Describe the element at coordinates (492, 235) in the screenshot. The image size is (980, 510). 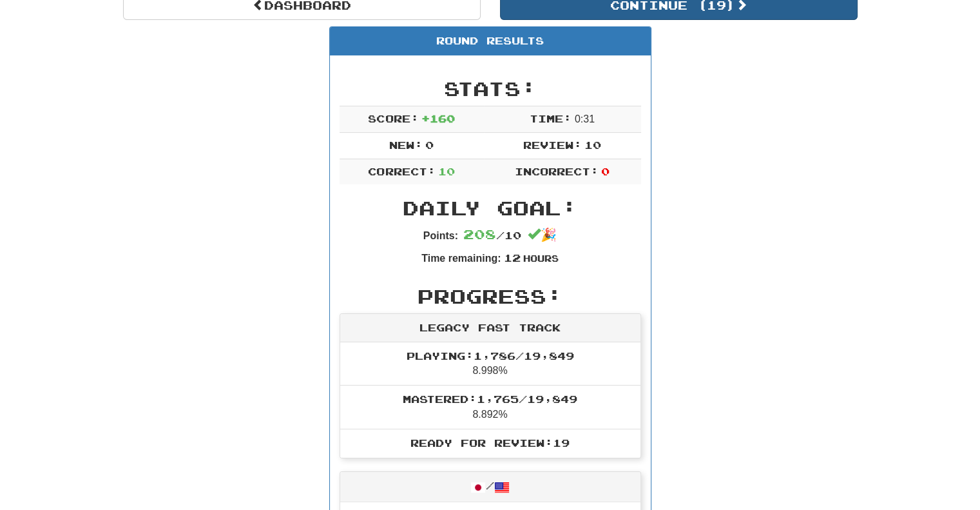
I see `span: / 10` at that location.